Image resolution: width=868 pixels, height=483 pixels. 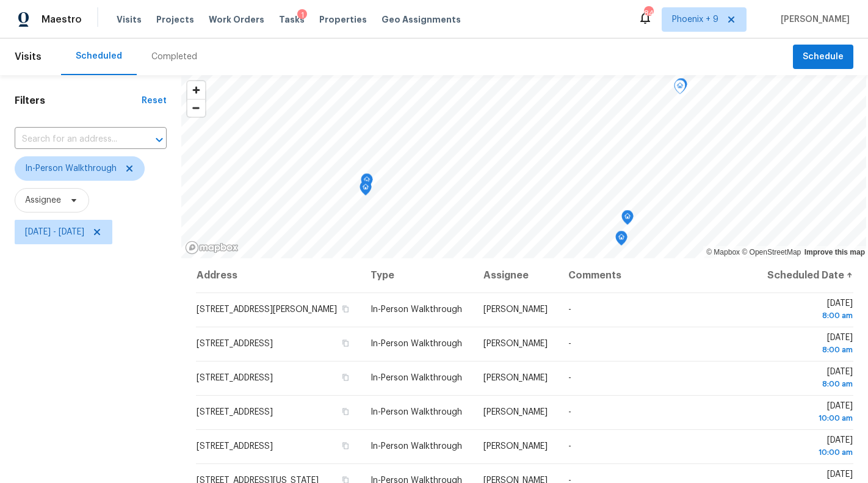 What do you see at coordinates (196, 90) in the screenshot?
I see `button: Zoom in` at bounding box center [196, 90].